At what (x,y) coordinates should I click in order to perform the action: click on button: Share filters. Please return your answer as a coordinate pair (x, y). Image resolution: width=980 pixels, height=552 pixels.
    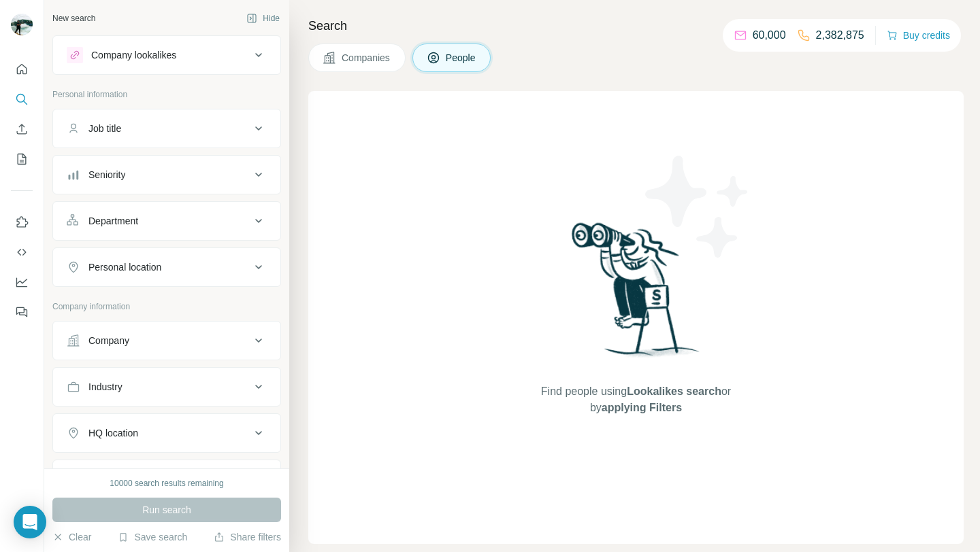
    Looking at the image, I should click on (247, 537).